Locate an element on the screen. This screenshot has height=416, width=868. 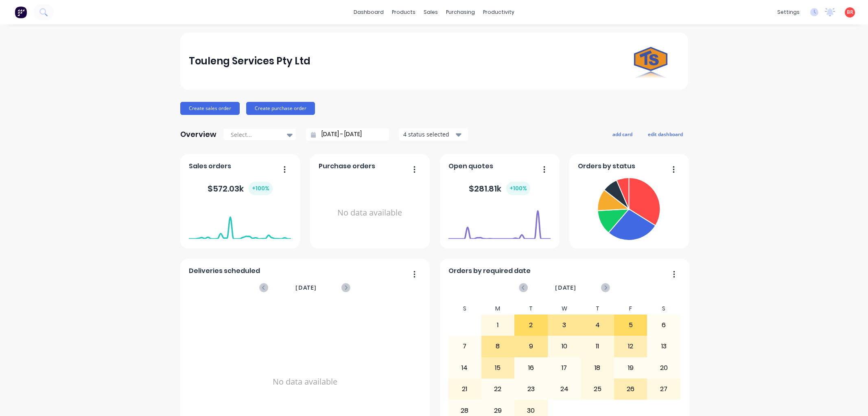
div: products is located at coordinates (404, 12).